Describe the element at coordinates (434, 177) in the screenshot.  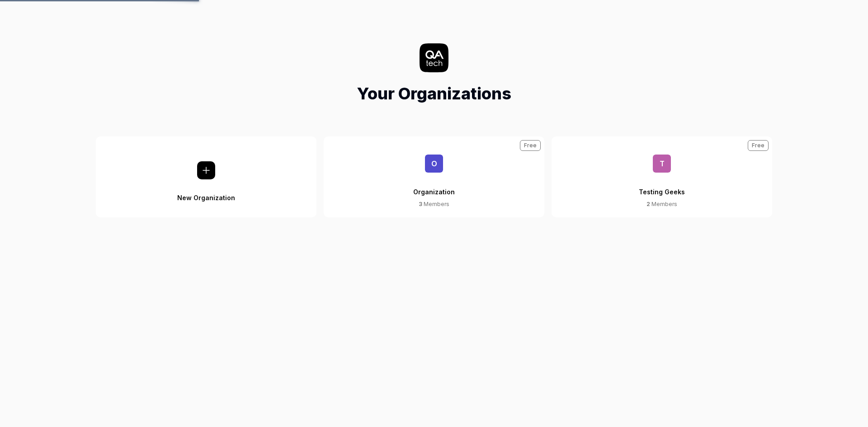
I see `a: OOrganization3 MembersFree` at that location.